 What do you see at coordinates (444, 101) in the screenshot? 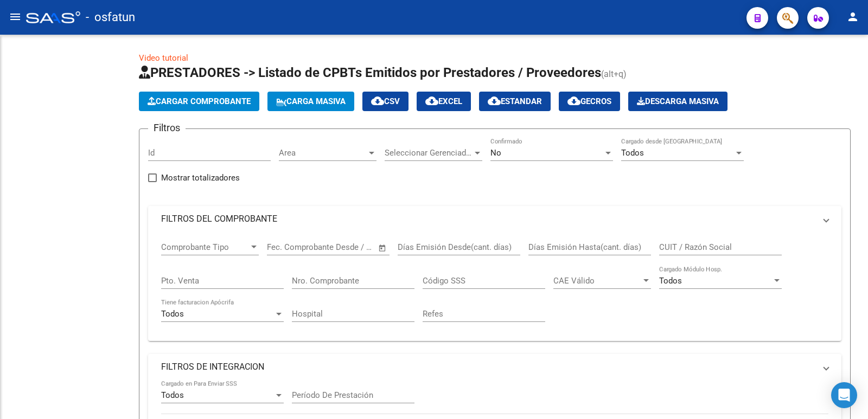
I see `button: EXCEL` at bounding box center [444, 101].